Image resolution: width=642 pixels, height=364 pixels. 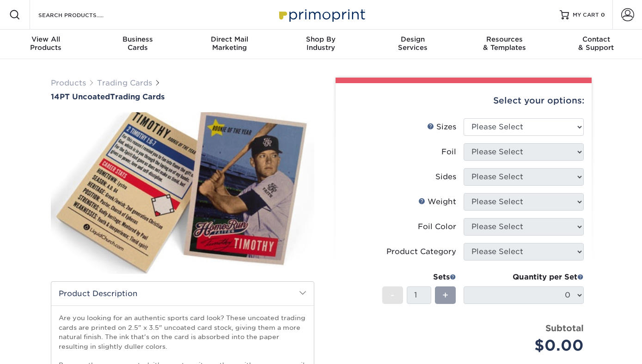 What do you see at coordinates (412, 39) in the screenshot?
I see `span: Design` at bounding box center [412, 39].